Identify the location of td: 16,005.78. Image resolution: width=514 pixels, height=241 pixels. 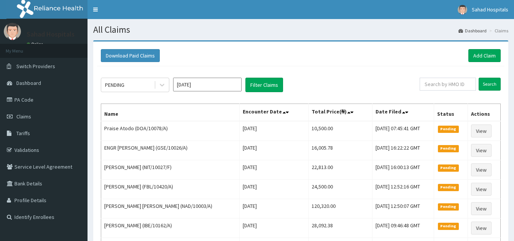
(340, 150).